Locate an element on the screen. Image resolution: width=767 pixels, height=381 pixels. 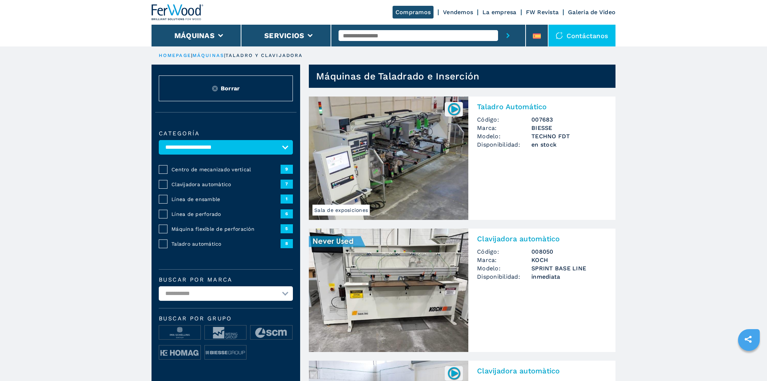
a: Compramos is located at coordinates (413, 12).